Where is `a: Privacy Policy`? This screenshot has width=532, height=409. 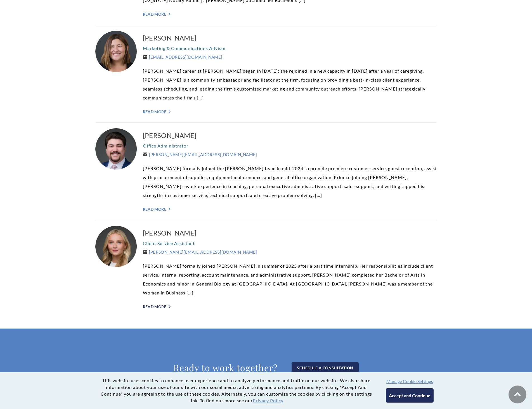
a: Privacy Policy is located at coordinates (268, 400).